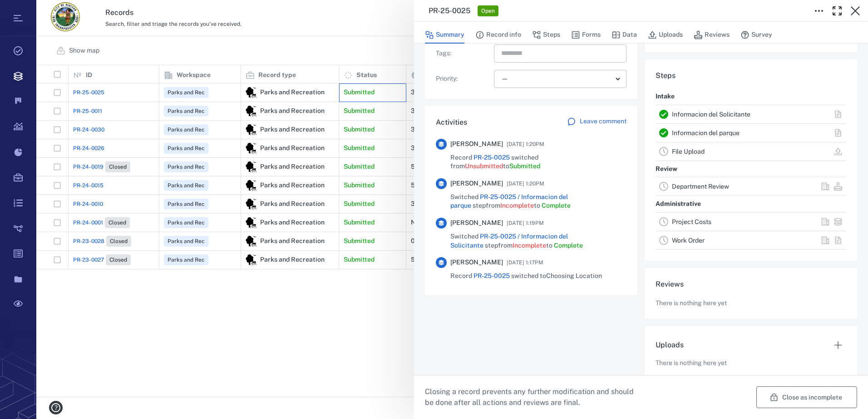 Image resolution: width=868 pixels, height=419 pixels. I want to click on a: Department Review, so click(701, 186).